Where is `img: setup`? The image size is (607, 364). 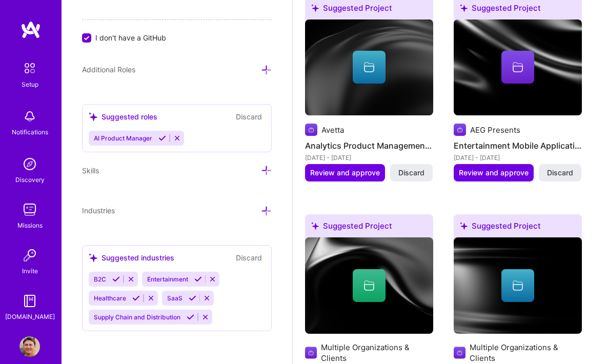
img: setup is located at coordinates (29, 68).